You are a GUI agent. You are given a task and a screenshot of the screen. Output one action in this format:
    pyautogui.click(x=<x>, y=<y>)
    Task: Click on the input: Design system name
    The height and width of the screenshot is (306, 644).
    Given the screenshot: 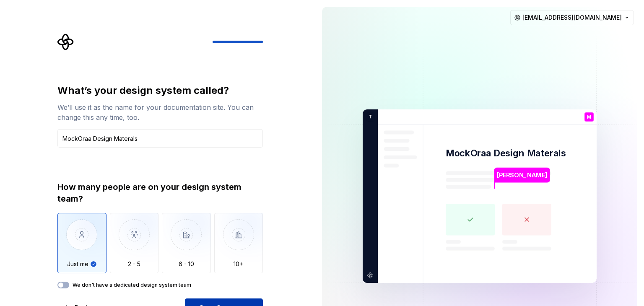 What is the action you would take?
    pyautogui.click(x=160, y=138)
    